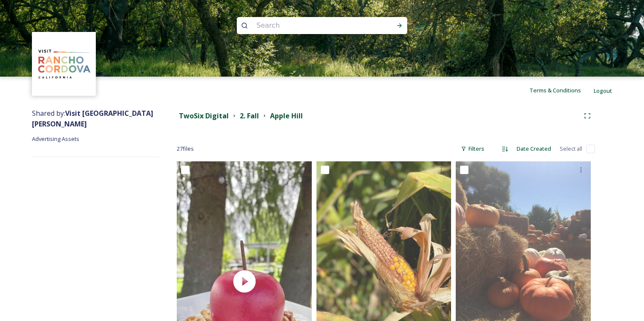  Describe the element at coordinates (571, 149) in the screenshot. I see `span: Select all` at that location.